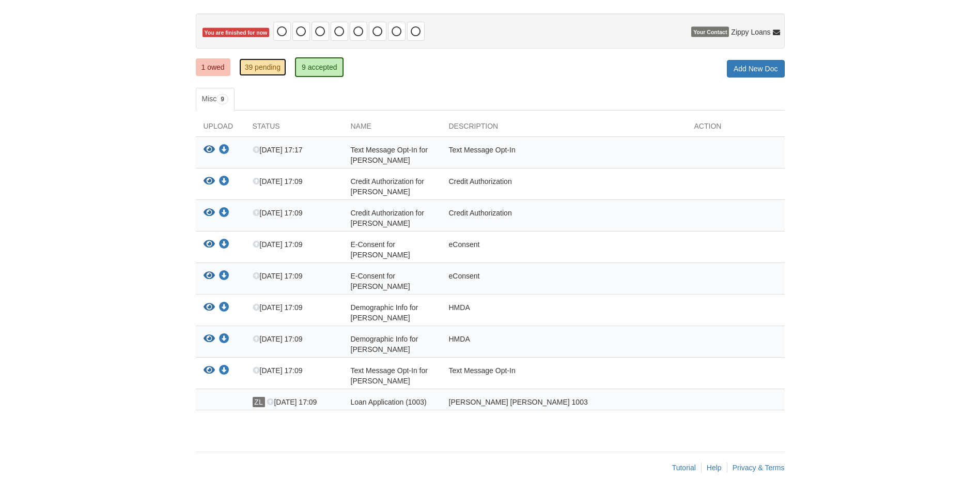  What do you see at coordinates (224, 308) in the screenshot?
I see `a: Download Demographic Info for Jennifer Turner` at bounding box center [224, 308].